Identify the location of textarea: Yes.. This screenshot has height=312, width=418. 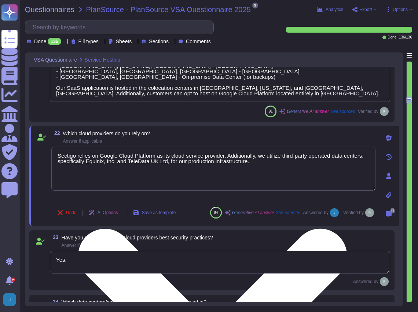
(220, 262).